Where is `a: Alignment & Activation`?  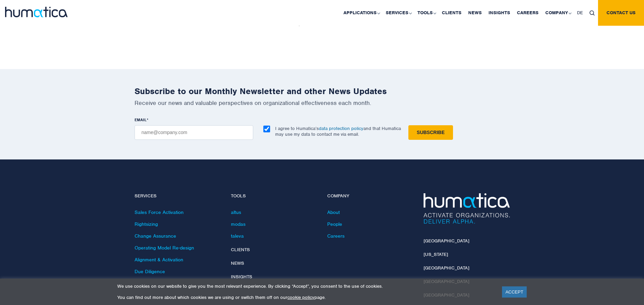 a: Alignment & Activation is located at coordinates (159, 259).